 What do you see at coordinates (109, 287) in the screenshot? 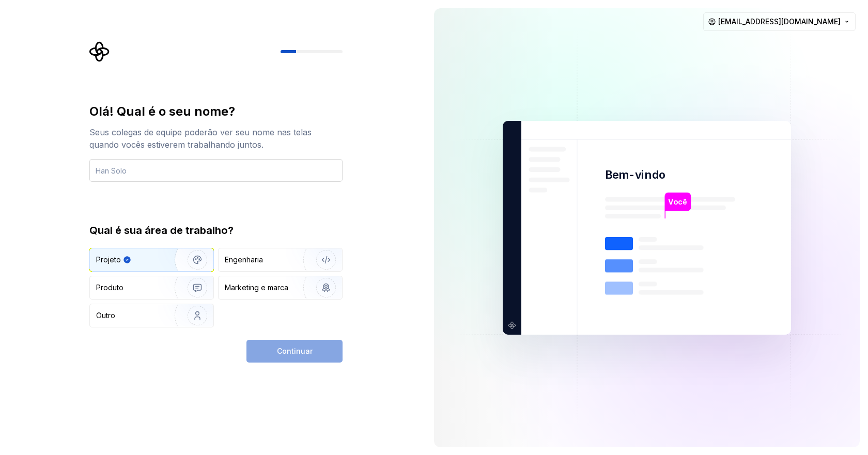
I see `font: Produto` at bounding box center [109, 287].